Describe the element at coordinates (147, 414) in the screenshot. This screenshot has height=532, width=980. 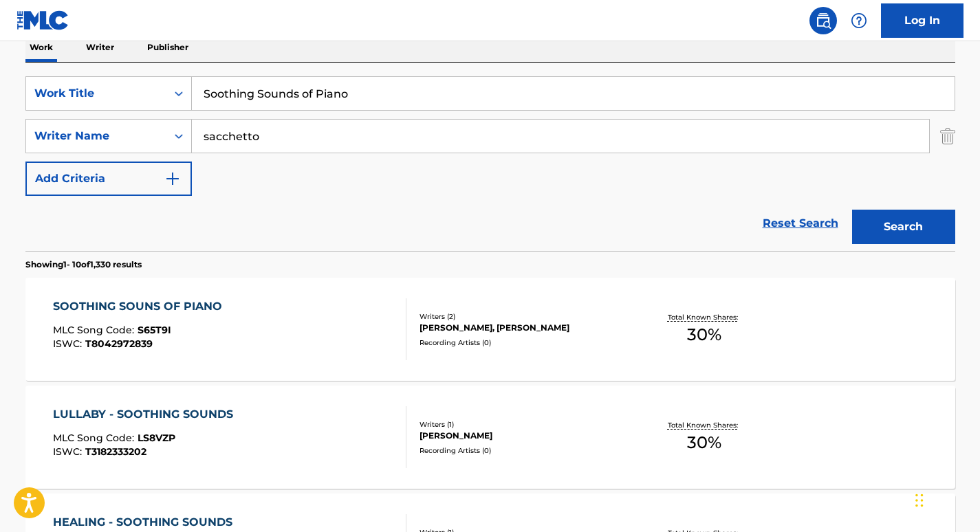
I see `div: LULLABY - SOOTHING SOUNDS` at that location.